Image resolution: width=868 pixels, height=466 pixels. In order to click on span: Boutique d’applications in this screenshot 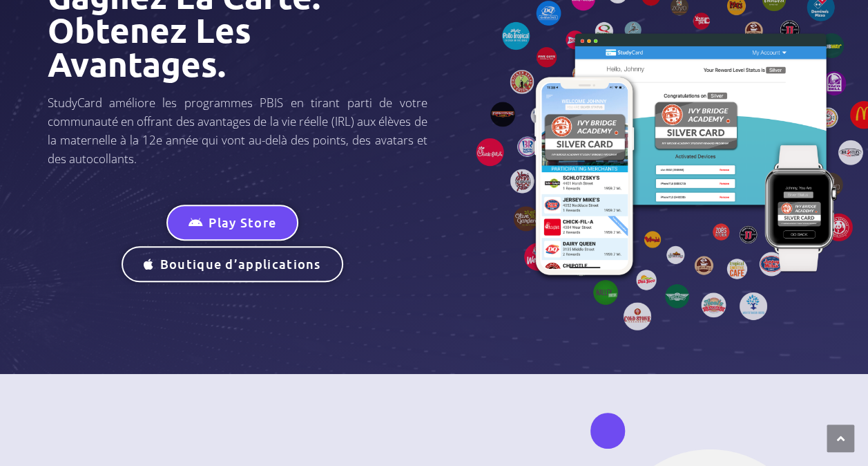, I will do `click(240, 264)`.